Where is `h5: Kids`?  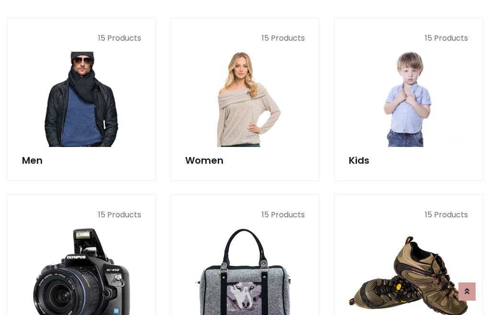
h5: Kids is located at coordinates (408, 160).